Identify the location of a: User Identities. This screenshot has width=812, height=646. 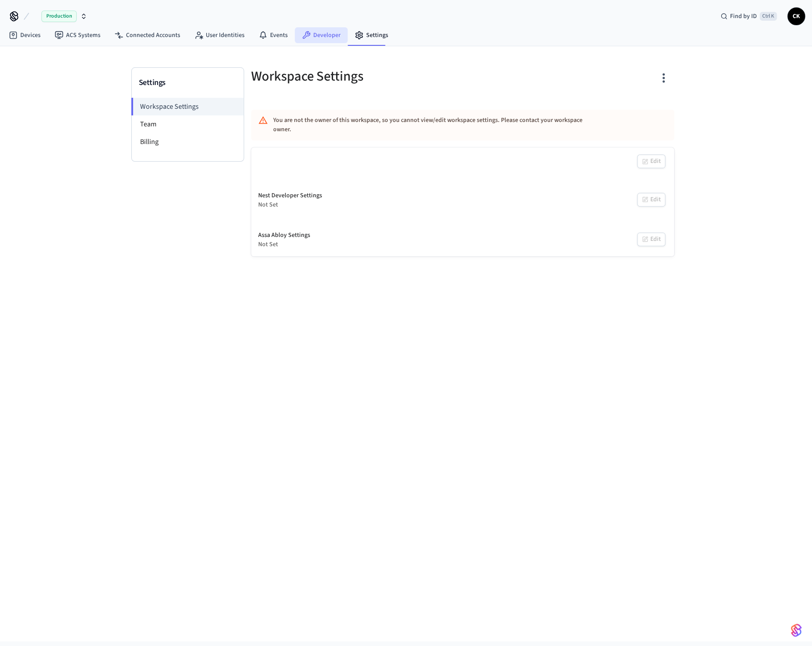
(219, 35).